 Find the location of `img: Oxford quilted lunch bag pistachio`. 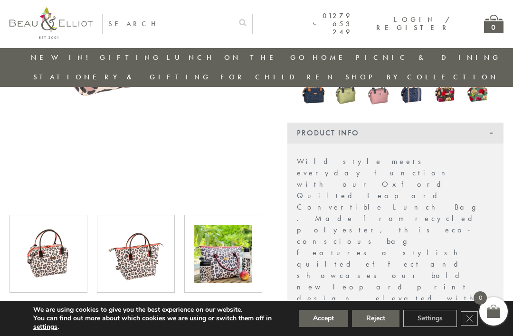

img: Oxford quilted lunch bag pistachio is located at coordinates (346, 90).